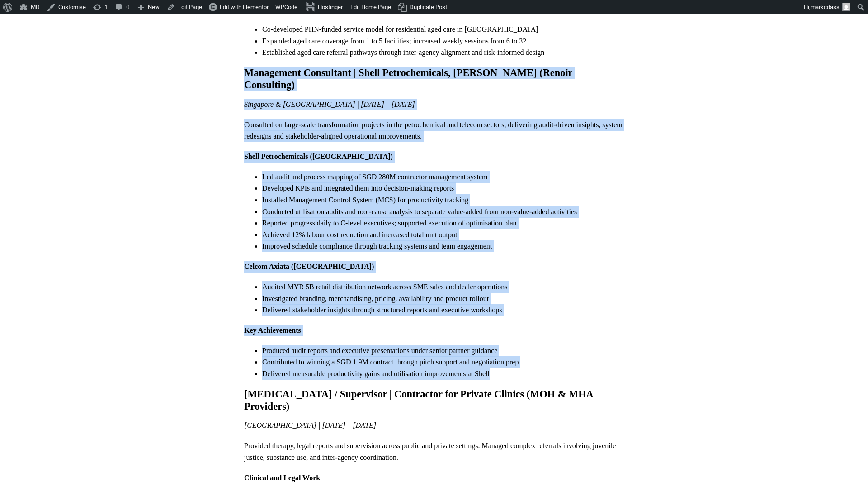 This screenshot has width=868, height=488. I want to click on img: logo_orange.svg, so click(18, 18).